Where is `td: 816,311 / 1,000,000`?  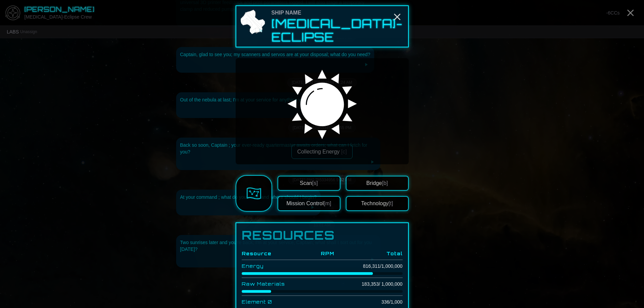
td: 816,311 / 1,000,000 is located at coordinates (369, 266).